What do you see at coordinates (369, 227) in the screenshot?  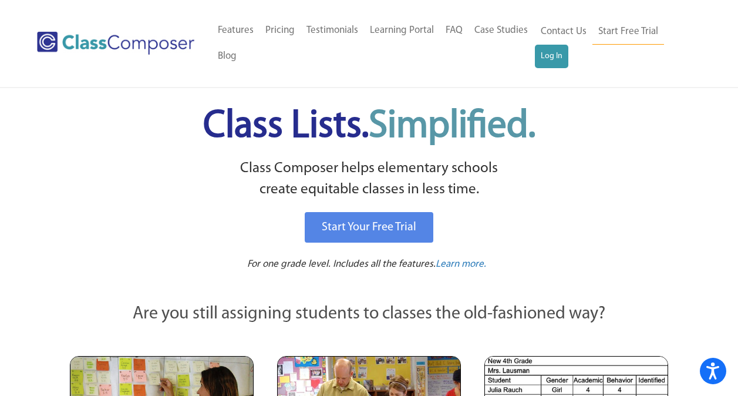 I see `span: Start Your Free Trial` at bounding box center [369, 227].